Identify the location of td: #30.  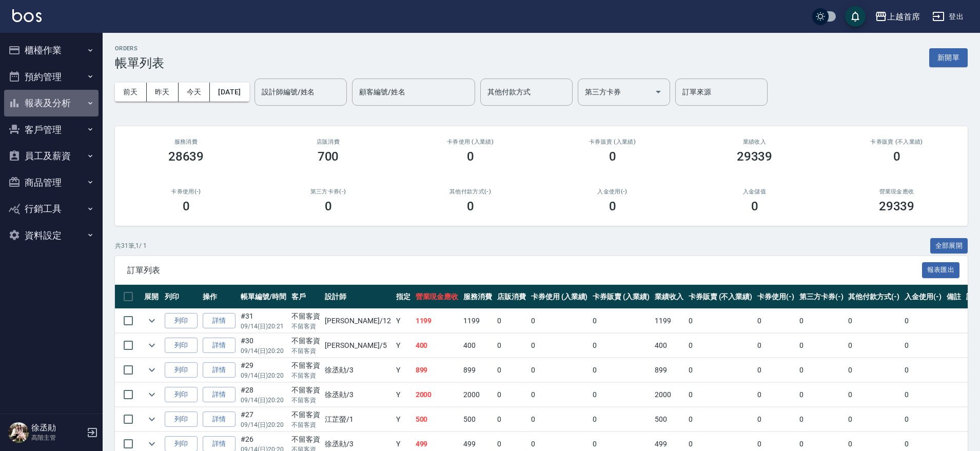
(263, 345).